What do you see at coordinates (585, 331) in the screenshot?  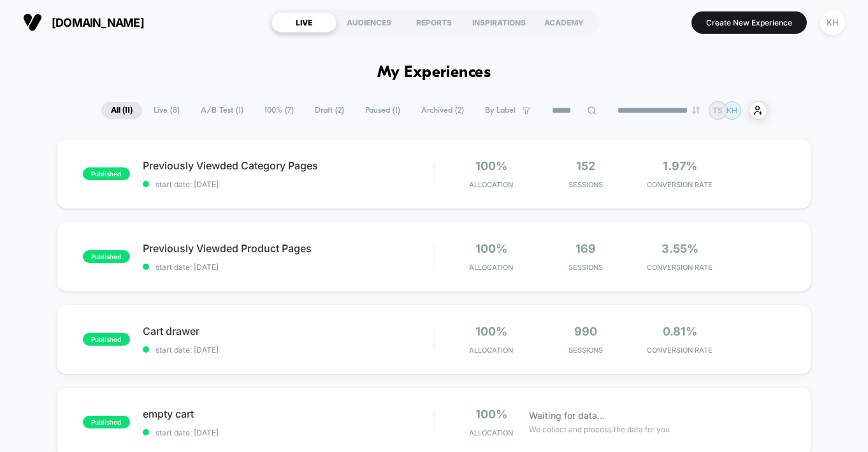 I see `span: 990` at bounding box center [585, 331].